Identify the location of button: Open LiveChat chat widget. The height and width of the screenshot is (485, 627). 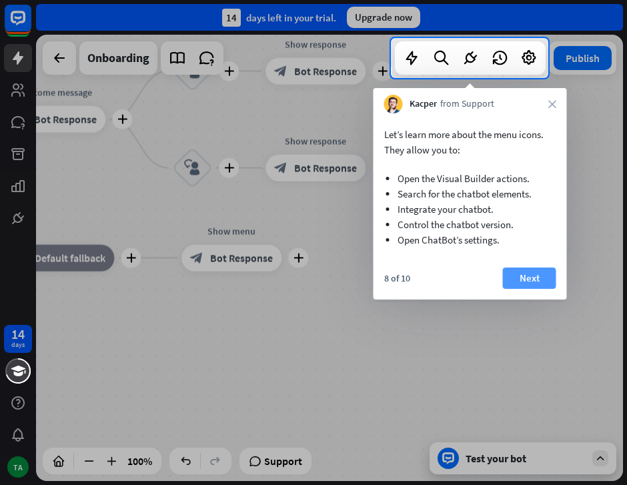
(31, 25).